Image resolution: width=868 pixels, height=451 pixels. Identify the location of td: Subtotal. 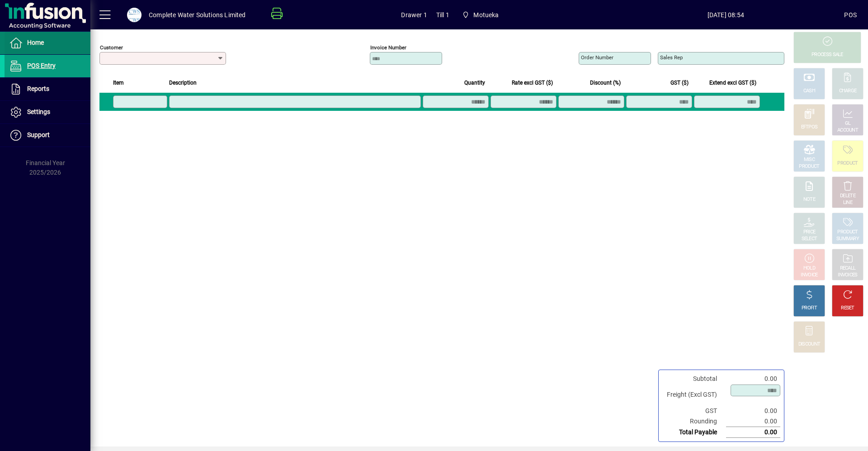
(694, 378).